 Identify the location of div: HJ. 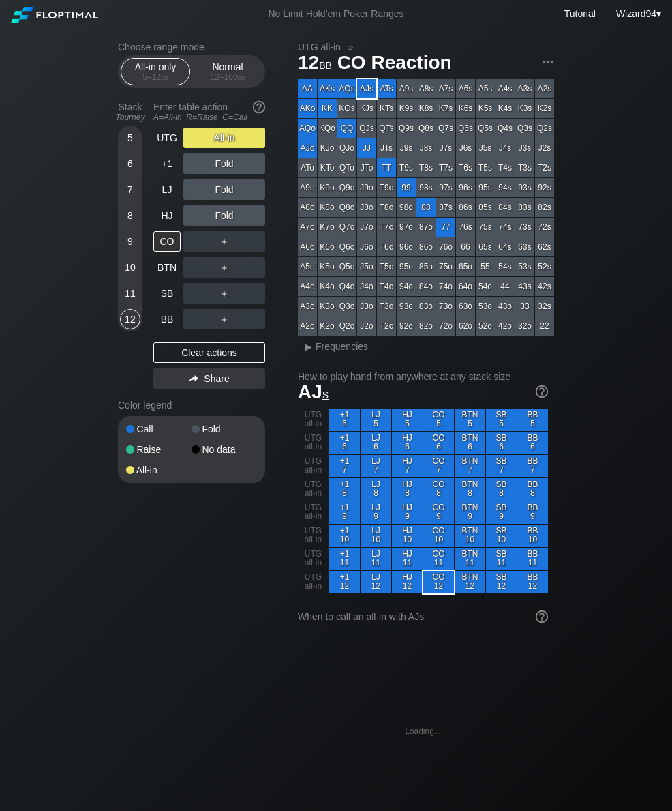
(167, 215).